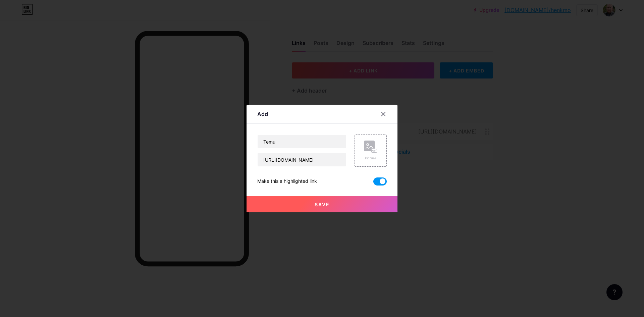  I want to click on button: Save, so click(322, 204).